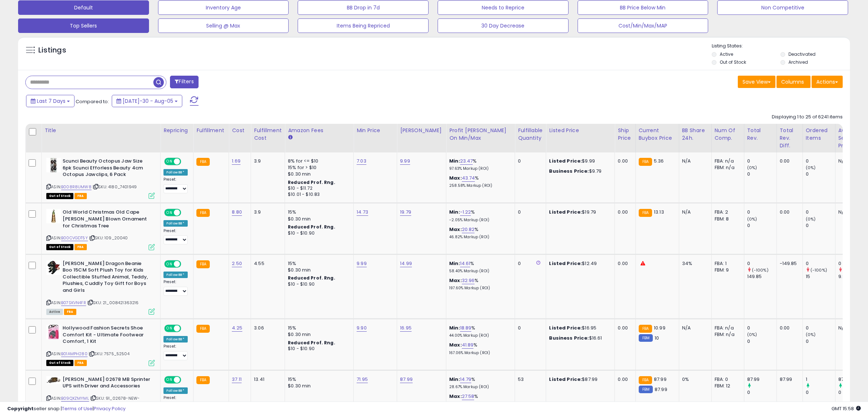  I want to click on a: 1.69, so click(236, 161).